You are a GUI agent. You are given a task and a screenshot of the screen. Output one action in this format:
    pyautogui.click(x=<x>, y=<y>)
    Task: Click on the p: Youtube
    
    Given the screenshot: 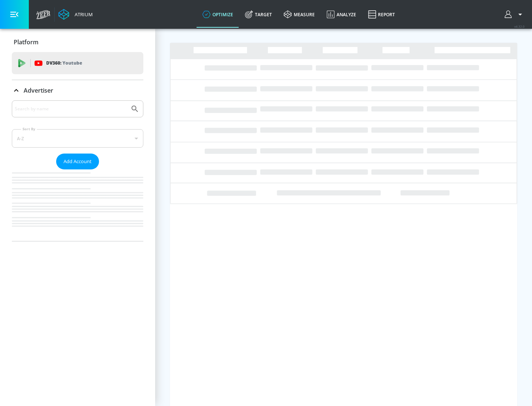 What is the action you would take?
    pyautogui.click(x=72, y=63)
    